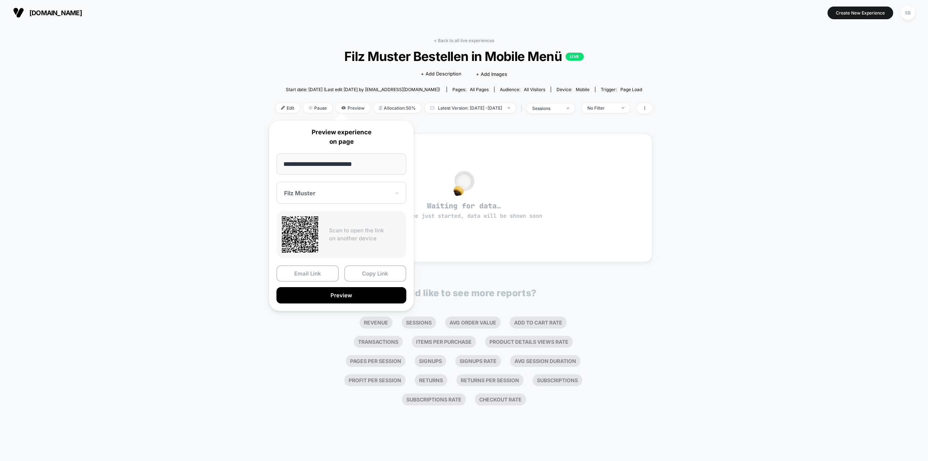  Describe the element at coordinates (534, 89) in the screenshot. I see `span: All Visitors` at that location.